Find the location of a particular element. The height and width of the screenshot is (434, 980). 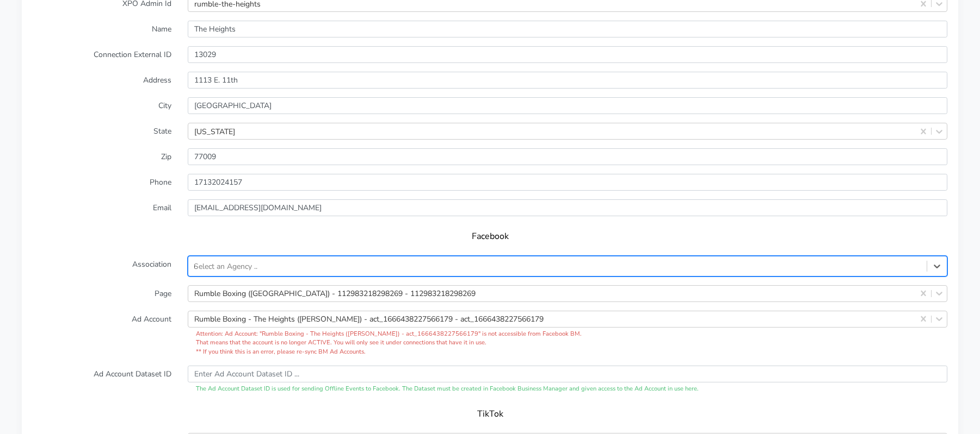

label: Address is located at coordinates (101, 80).